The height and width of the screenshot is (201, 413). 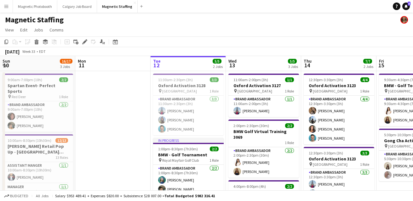 I want to click on span: Thu, so click(x=308, y=61).